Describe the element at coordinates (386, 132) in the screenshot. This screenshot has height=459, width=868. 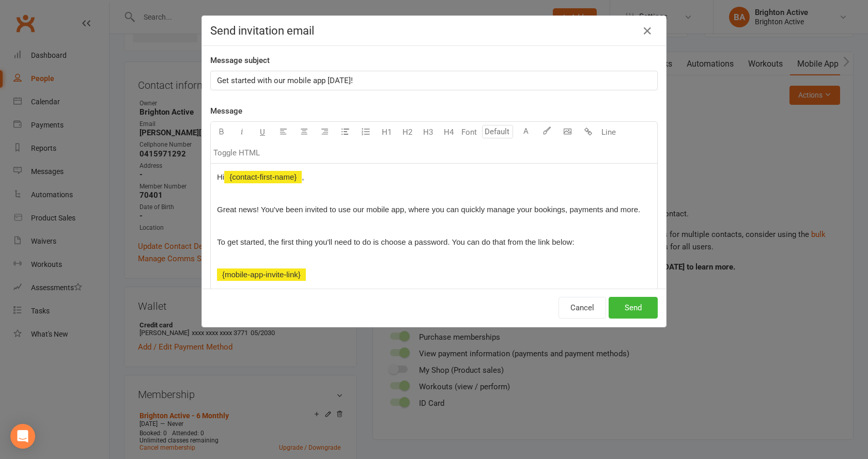
I see `button: H1` at that location.